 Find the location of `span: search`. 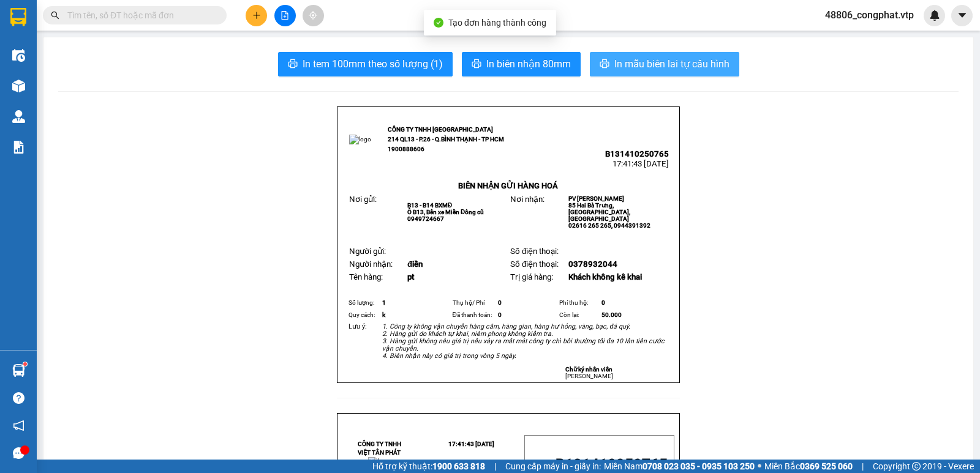

span: search is located at coordinates (55, 15).